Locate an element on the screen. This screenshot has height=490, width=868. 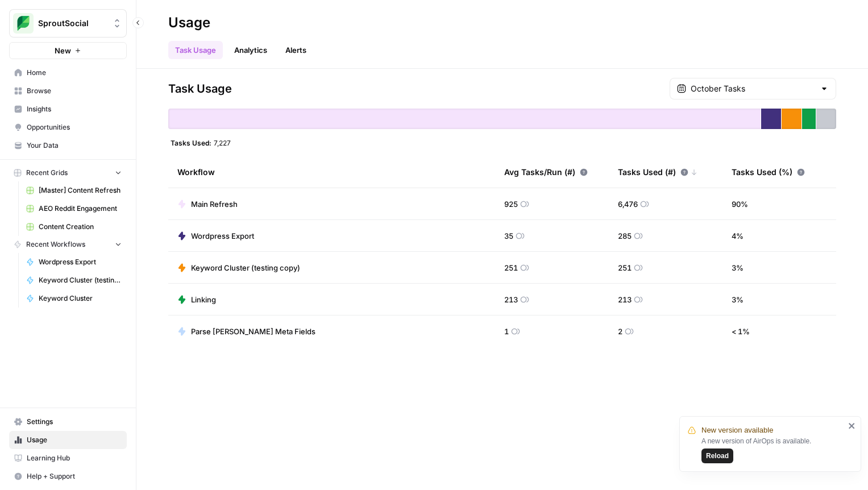
span: Settings is located at coordinates (74, 422).